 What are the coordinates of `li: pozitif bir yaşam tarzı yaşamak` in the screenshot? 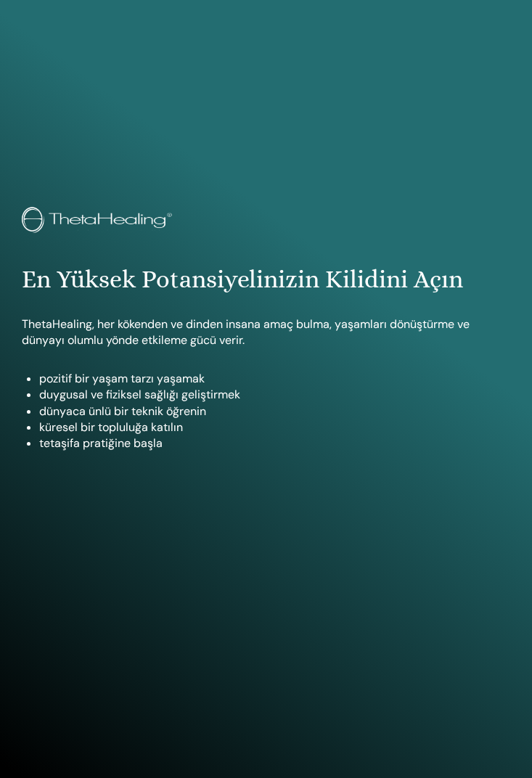 It's located at (274, 379).